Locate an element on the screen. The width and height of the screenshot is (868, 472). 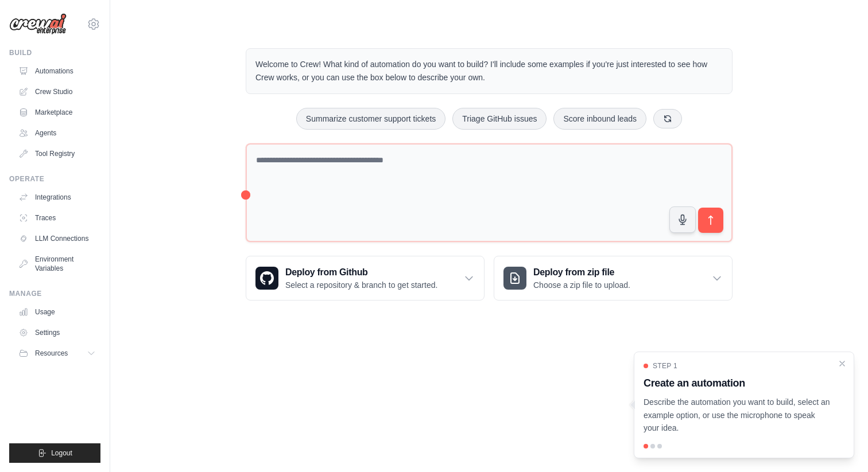
a: Settings is located at coordinates (57, 333).